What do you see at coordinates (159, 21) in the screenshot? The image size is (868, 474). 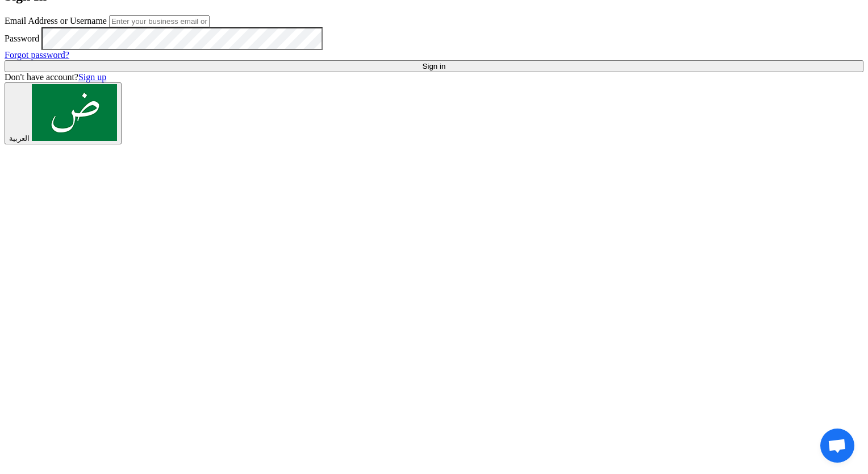 I see `input: Enter your business email or username` at bounding box center [159, 21].